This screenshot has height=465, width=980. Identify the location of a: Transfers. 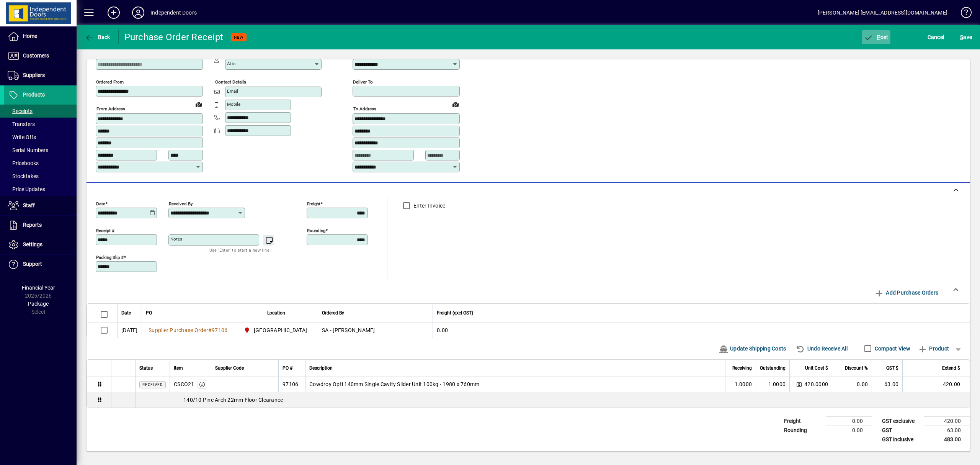
(41, 124).